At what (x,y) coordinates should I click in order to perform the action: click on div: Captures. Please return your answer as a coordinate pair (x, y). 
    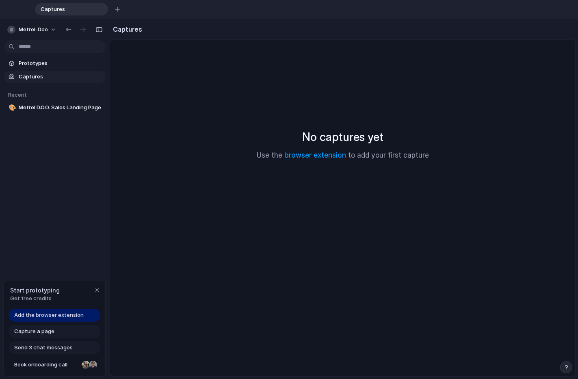
    Looking at the image, I should click on (71, 9).